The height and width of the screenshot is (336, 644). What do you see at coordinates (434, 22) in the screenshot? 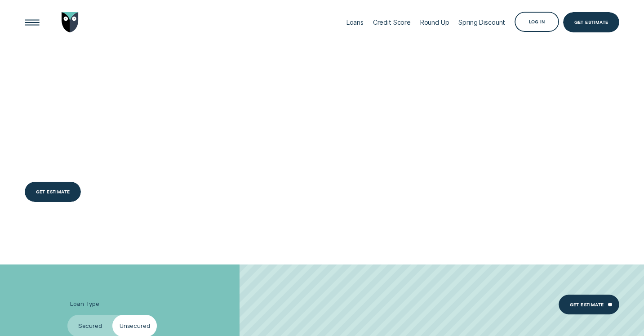
I see `div: Round Up` at bounding box center [434, 22].